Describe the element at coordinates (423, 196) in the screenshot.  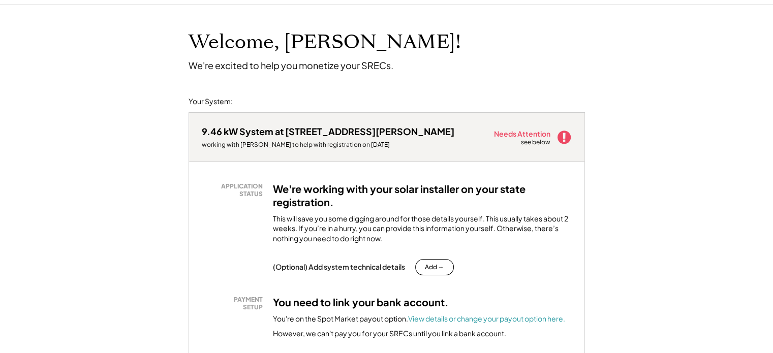
I see `h3: We're working with your solar installer on your state registration.` at that location.